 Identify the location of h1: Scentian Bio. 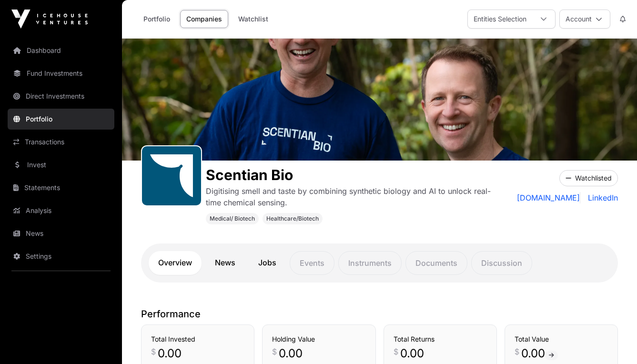
(352, 175).